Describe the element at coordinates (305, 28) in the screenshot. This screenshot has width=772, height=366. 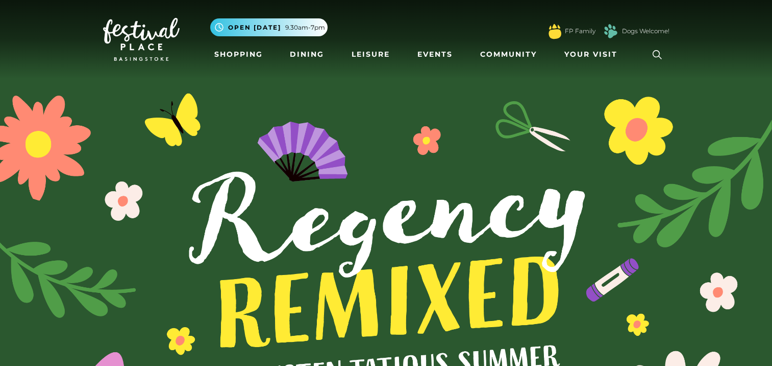
I see `span: 9.30am-7pm` at that location.